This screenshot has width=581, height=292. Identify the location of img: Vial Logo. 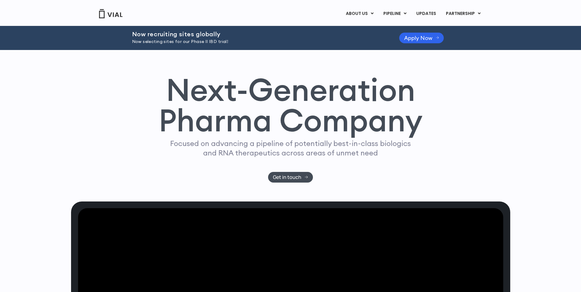
(111, 14).